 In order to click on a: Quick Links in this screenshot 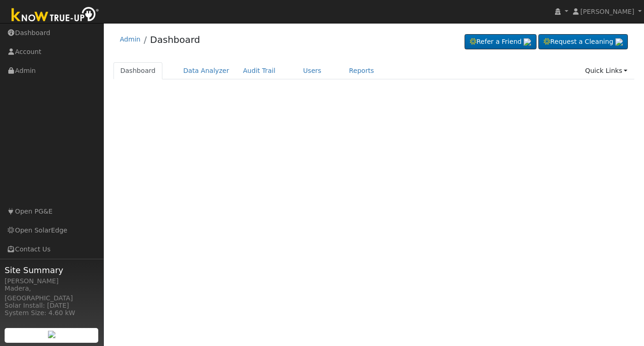, I will do `click(606, 71)`.